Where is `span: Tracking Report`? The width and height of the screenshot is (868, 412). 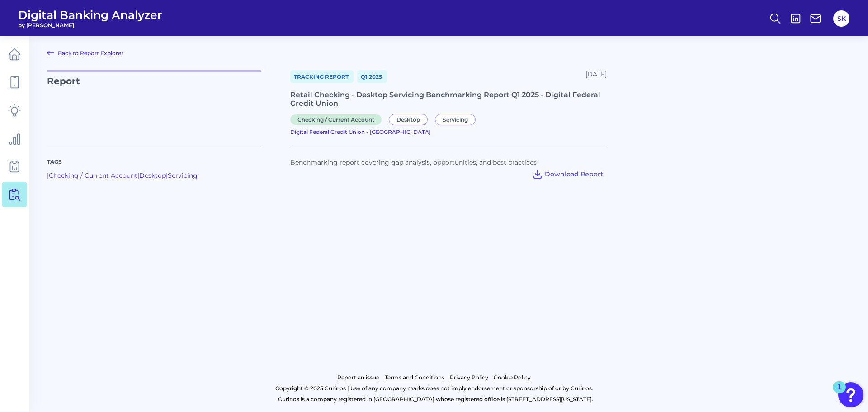
span: Tracking Report is located at coordinates (322, 77).